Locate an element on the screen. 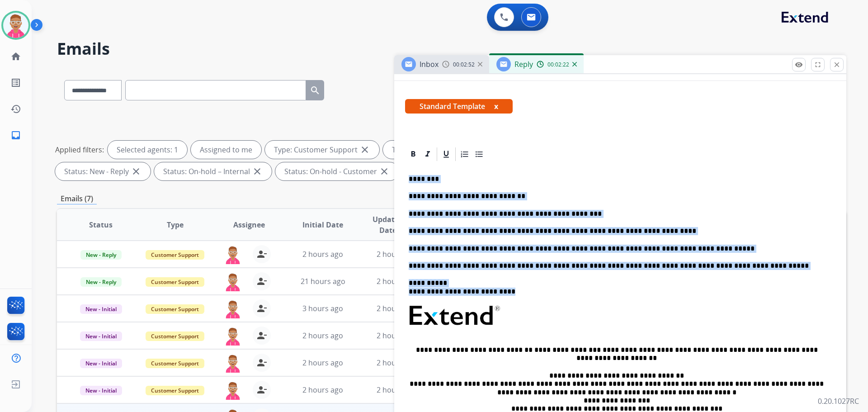 Image resolution: width=868 pixels, height=412 pixels. mat-icon: list_alt is located at coordinates (16, 83).